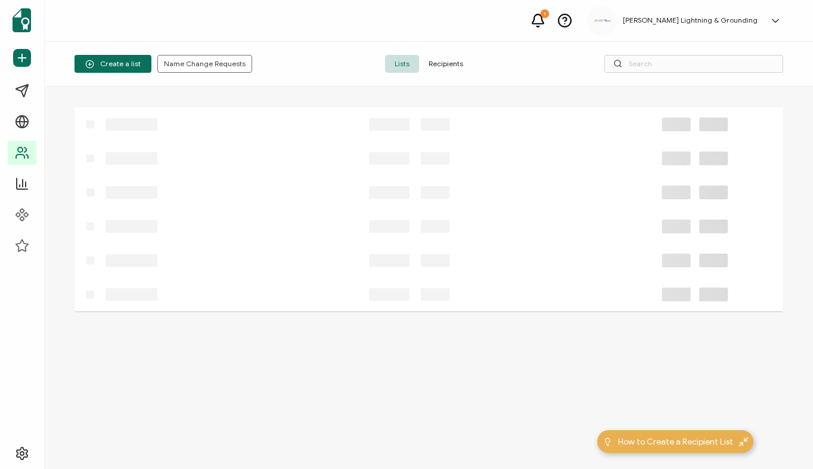 Image resolution: width=813 pixels, height=469 pixels. I want to click on span: Name Change Requests, so click(205, 64).